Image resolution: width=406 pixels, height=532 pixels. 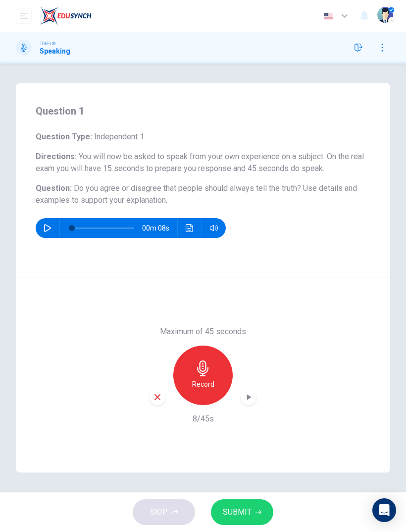 I want to click on span: 00m 08s, so click(x=159, y=228).